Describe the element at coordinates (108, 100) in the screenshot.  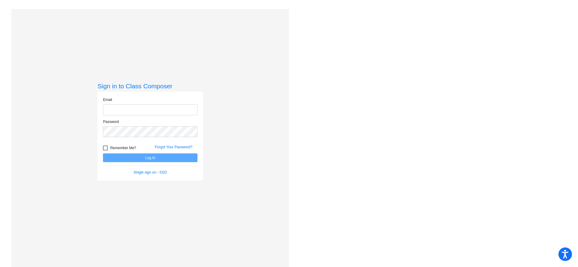
I see `label: Email` at that location.